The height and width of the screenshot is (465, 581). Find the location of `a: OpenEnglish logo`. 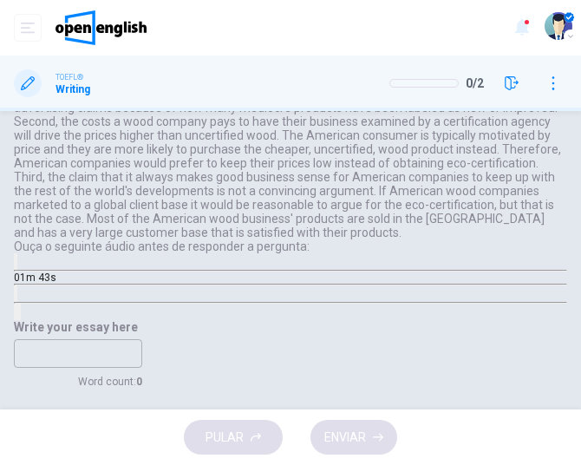

a: OpenEnglish logo is located at coordinates (101, 28).